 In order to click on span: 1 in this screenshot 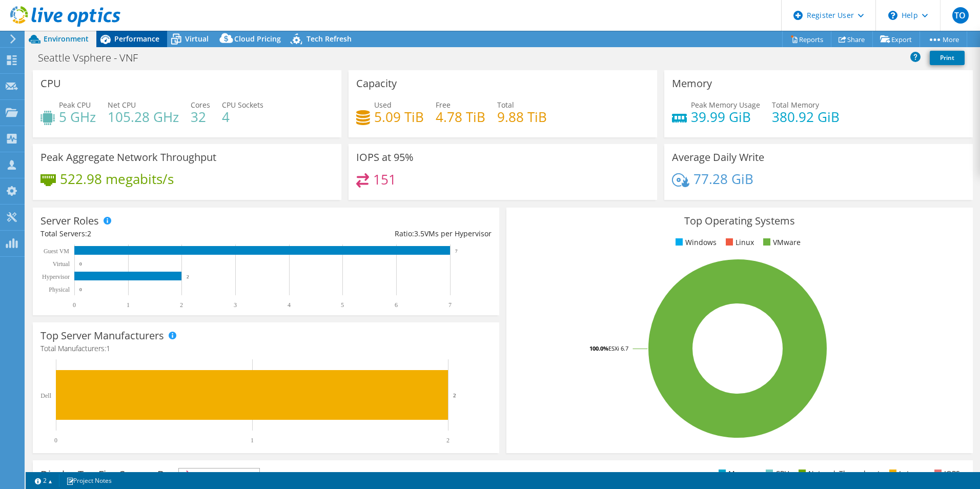, I will do `click(109, 348)`.